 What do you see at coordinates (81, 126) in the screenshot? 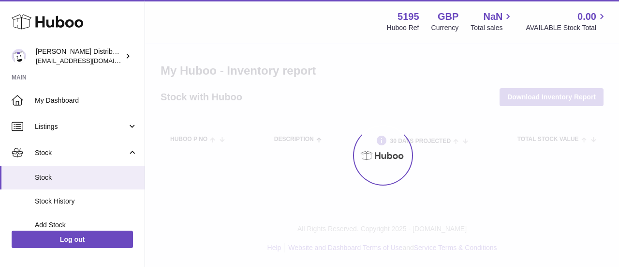
I see `span: Listings` at bounding box center [81, 126].